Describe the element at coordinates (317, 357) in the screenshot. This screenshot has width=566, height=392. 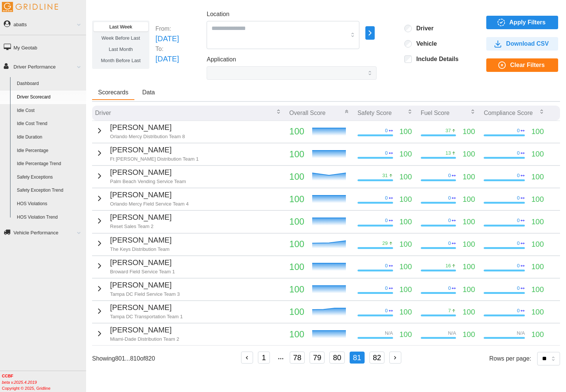
I see `button: 79` at that location.